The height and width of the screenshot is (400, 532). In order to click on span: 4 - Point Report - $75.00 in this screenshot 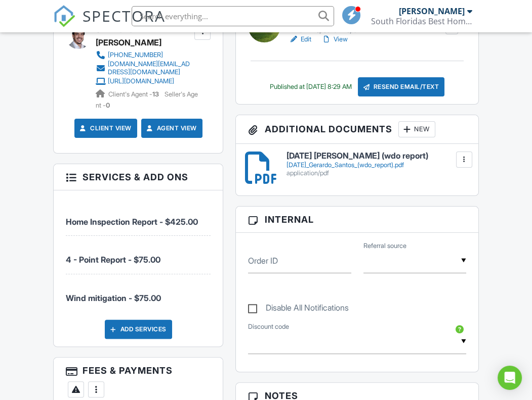, I will do `click(113, 259)`.